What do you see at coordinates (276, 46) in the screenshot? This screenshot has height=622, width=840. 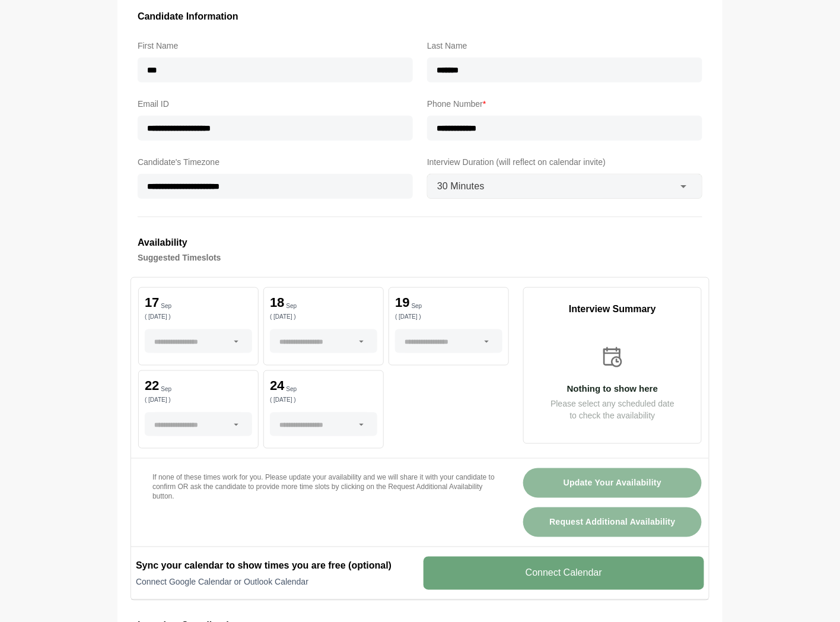 I see `label: First Name` at bounding box center [276, 46].